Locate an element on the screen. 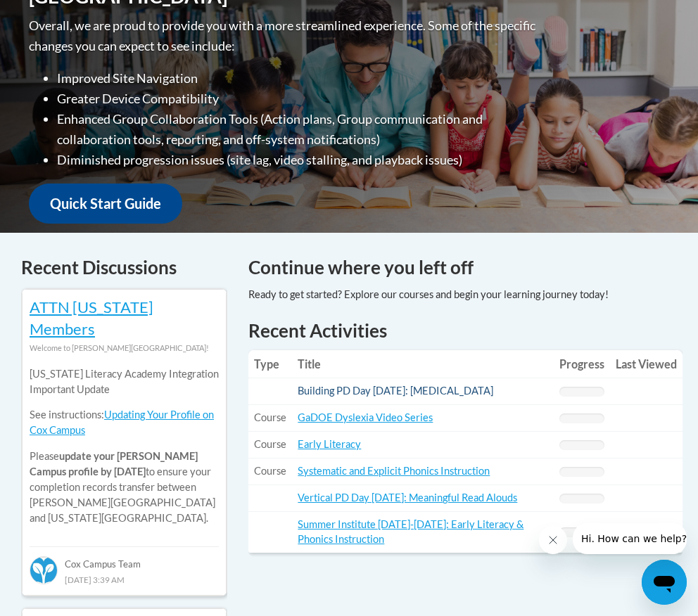 The height and width of the screenshot is (616, 698). p: See instructions: is located at coordinates (123, 422).